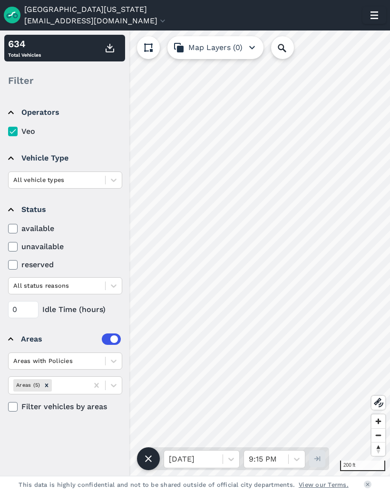 This screenshot has height=493, width=390. What do you see at coordinates (65, 265) in the screenshot?
I see `label: reserved` at bounding box center [65, 265].